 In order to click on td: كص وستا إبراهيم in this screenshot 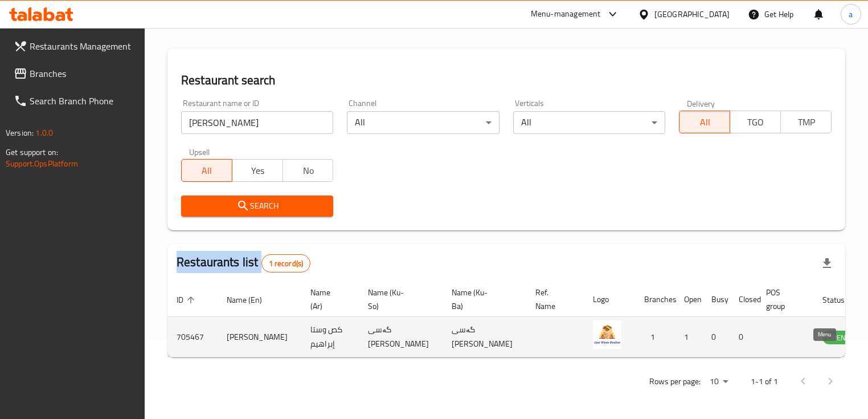, I will do `click(330, 337)`.